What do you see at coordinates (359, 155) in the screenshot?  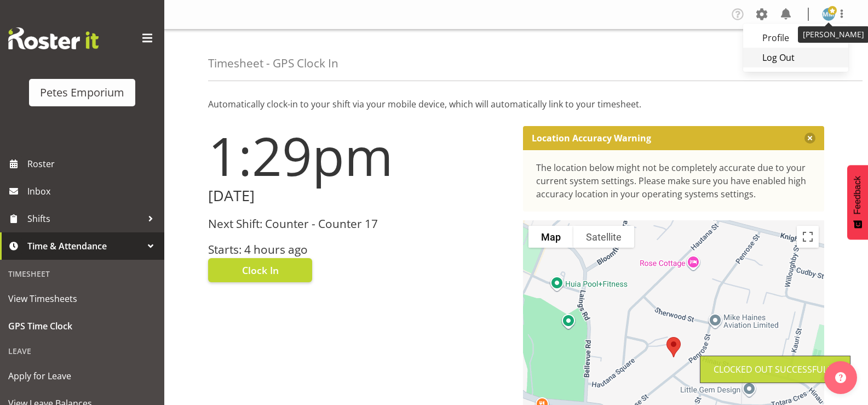 I see `h1: 1:29pm` at bounding box center [359, 155].